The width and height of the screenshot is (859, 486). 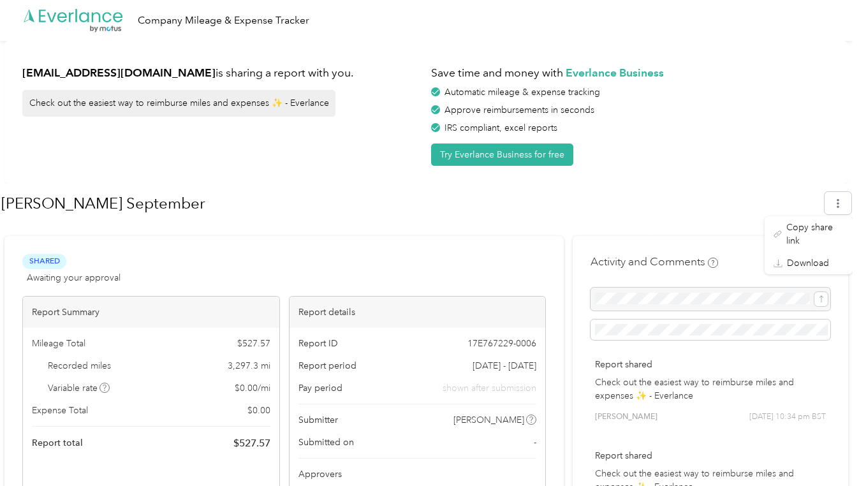 I want to click on span: Automatic mileage & expense tracking, so click(x=522, y=92).